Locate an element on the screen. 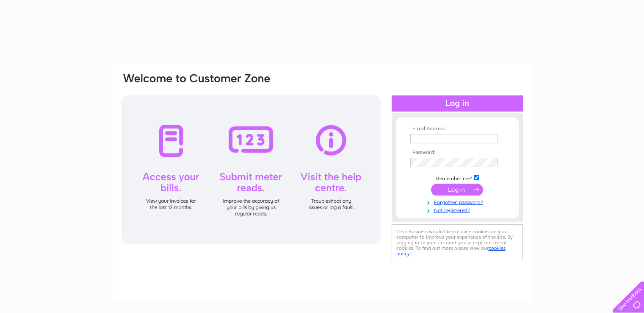 This screenshot has width=644, height=313. a: cookies policy is located at coordinates (451, 251).